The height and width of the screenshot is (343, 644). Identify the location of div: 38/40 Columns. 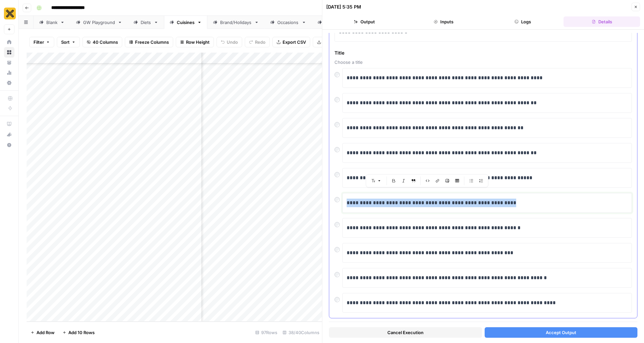
(301, 332).